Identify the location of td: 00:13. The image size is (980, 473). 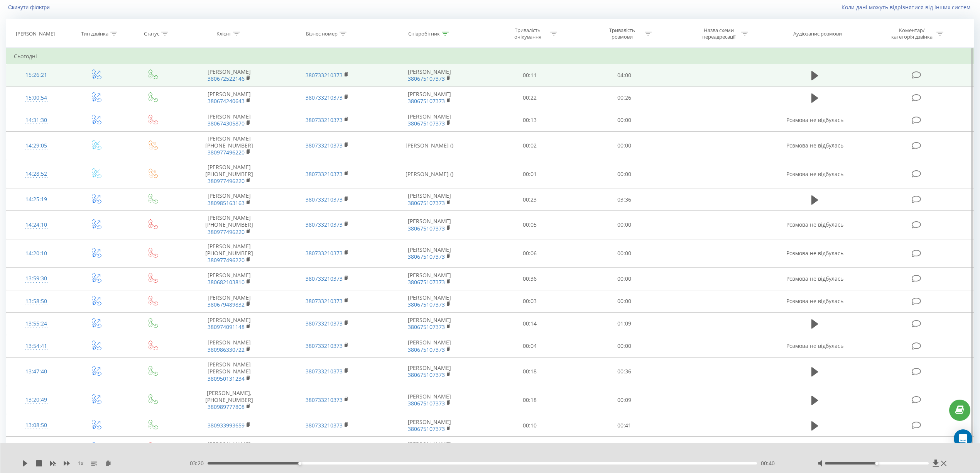
(529, 120).